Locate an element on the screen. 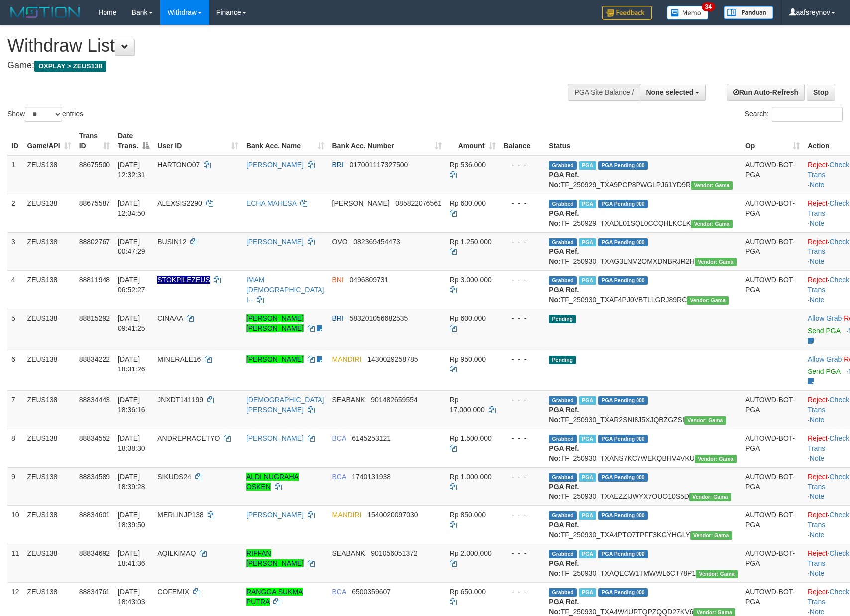  img: panduan.png is located at coordinates (749, 12).